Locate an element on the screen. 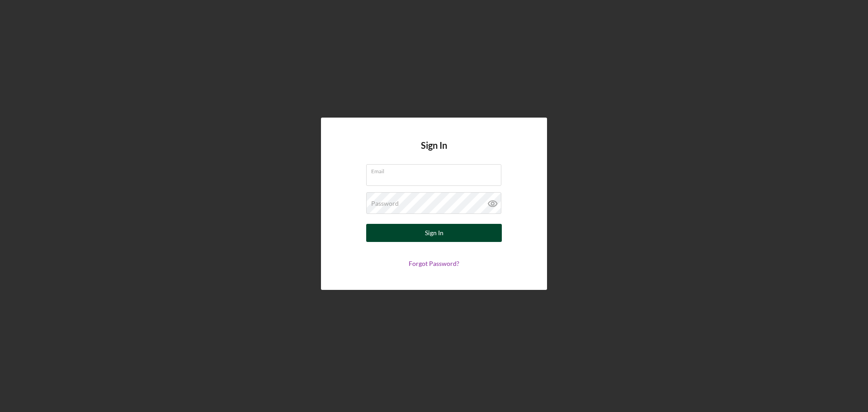  label: Email is located at coordinates (437, 169).